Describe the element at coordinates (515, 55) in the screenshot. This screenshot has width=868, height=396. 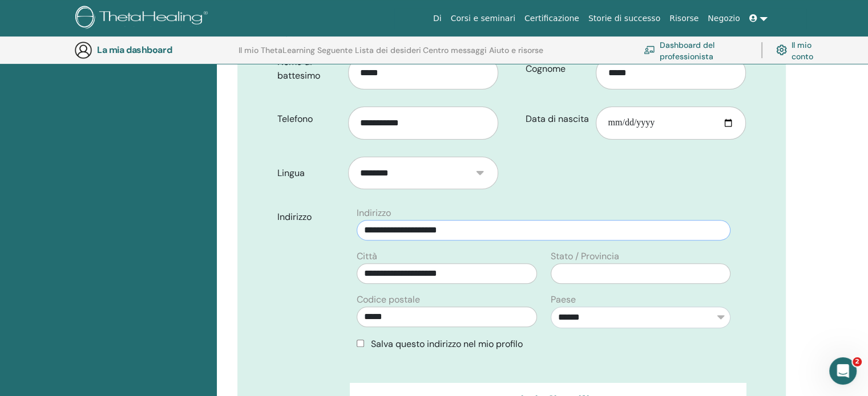
I see `a: Aiuto e risorse` at that location.